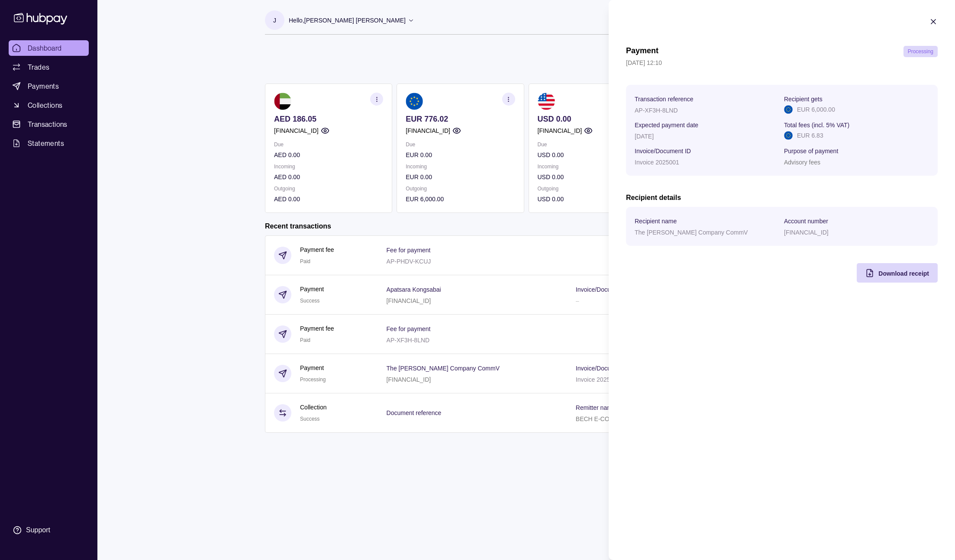  I want to click on p: Total fees (incl. 5% VAT), so click(817, 125).